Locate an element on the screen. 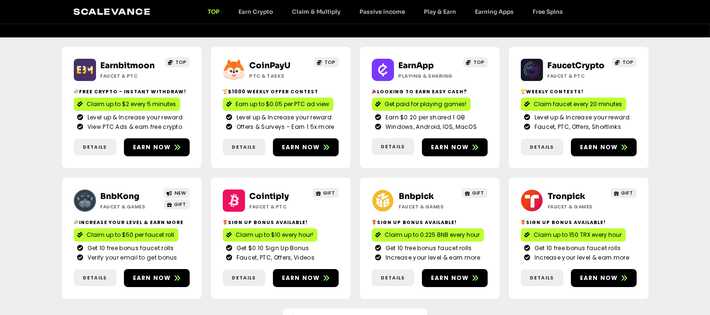  h2: Increase your level & earn more is located at coordinates (131, 222).